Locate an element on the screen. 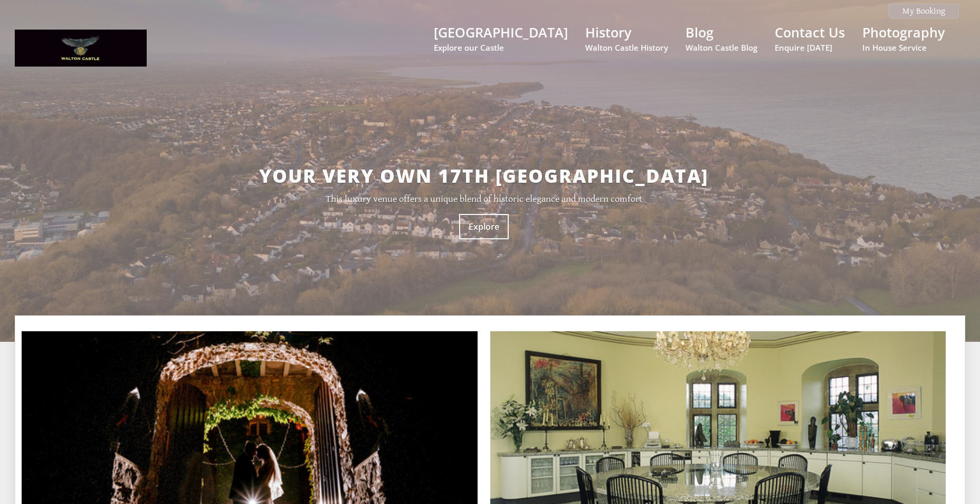 This screenshot has width=980, height=504. small: Explore our Castle is located at coordinates (501, 48).